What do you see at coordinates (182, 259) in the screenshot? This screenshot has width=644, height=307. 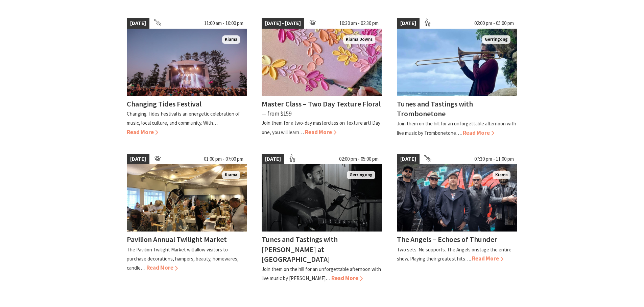 I see `p: The Pavilion Twilight Market will allow visitors to purchase decorations, hampers, beauty, homewa...` at bounding box center [182, 259].